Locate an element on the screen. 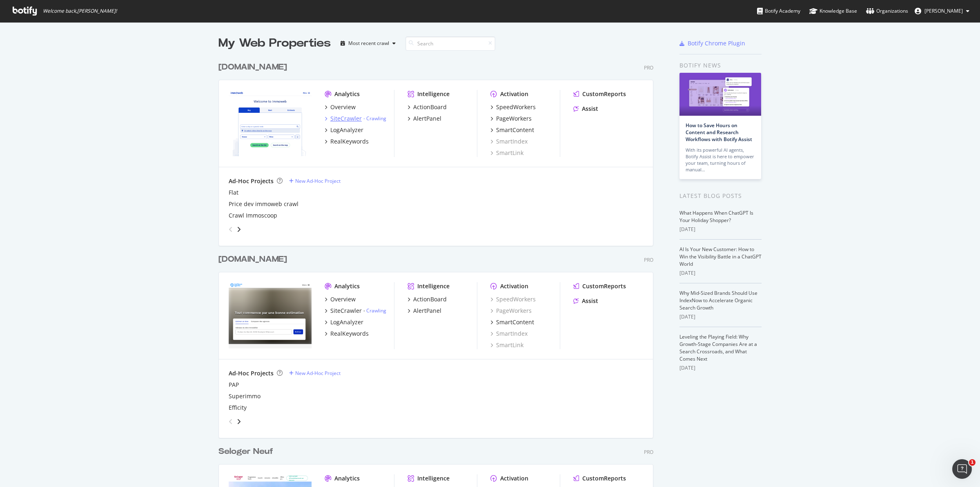  a: Why Mid-Sized Brands Should Use IndexNow to Accelerate Organic Search Growth is located at coordinates (718, 300).